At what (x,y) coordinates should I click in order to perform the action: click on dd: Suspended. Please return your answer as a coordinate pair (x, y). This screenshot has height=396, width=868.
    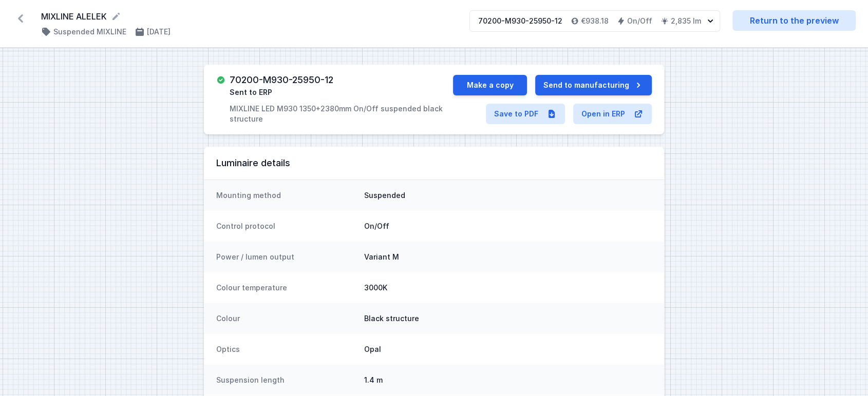
    Looking at the image, I should click on (508, 195).